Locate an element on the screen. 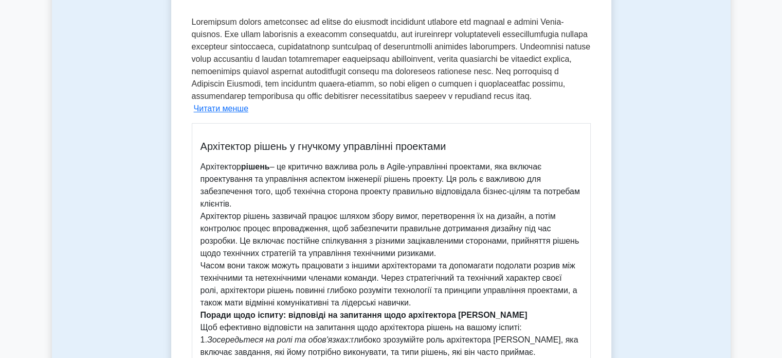 The width and height of the screenshot is (782, 358). font: Читати менше is located at coordinates (221, 108).